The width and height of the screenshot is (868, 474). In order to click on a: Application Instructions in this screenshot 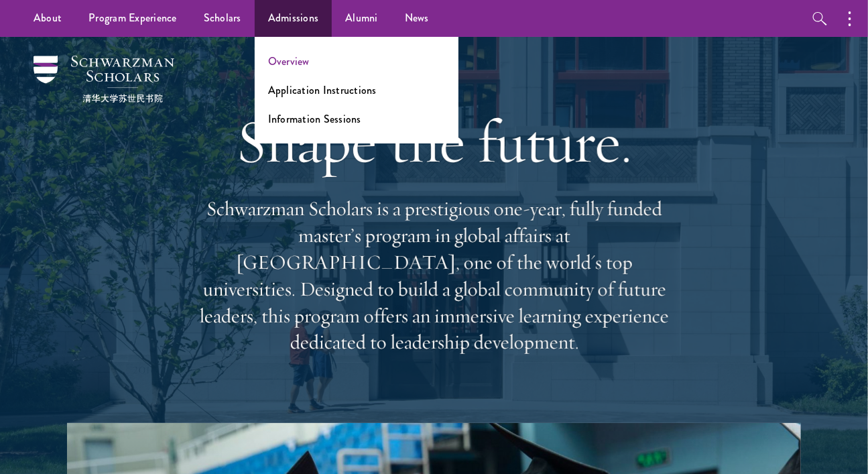, I will do `click(323, 90)`.